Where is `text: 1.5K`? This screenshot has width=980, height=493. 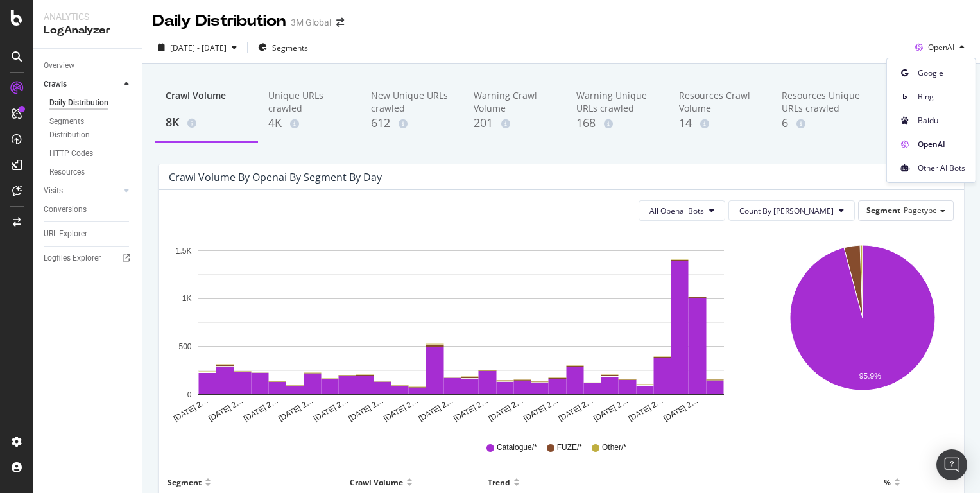
text: 1.5K is located at coordinates (184, 251).